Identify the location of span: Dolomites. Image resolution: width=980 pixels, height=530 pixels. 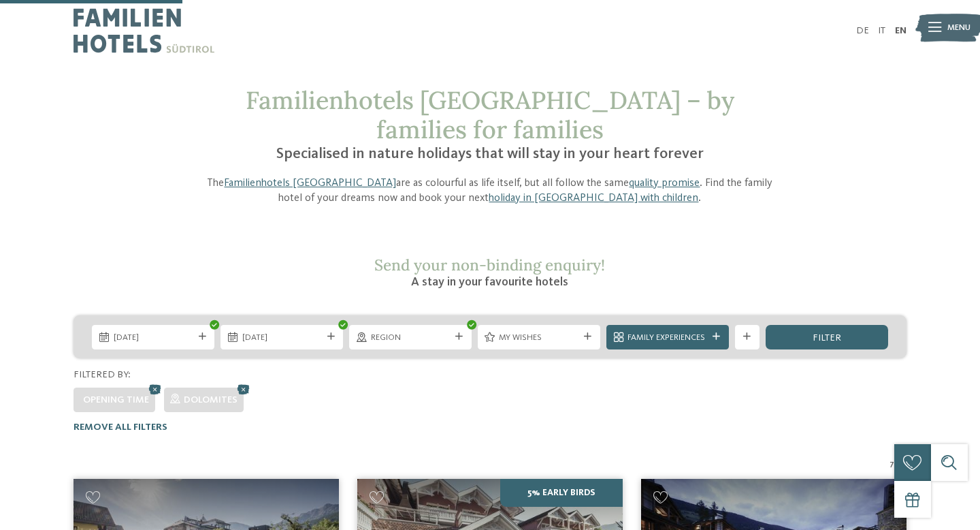
(211, 400).